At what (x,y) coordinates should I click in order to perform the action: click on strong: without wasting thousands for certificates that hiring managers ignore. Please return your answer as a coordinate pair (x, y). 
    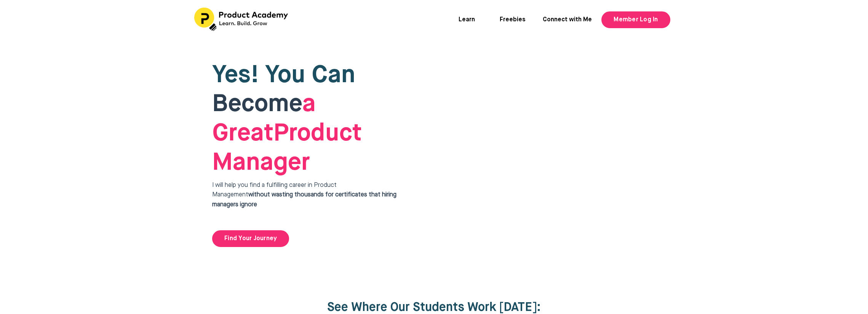
    Looking at the image, I should click on (304, 199).